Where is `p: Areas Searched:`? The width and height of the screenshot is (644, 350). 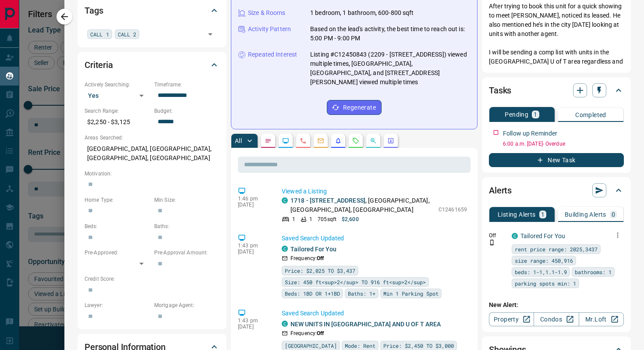
p: Areas Searched: is located at coordinates (152, 138).